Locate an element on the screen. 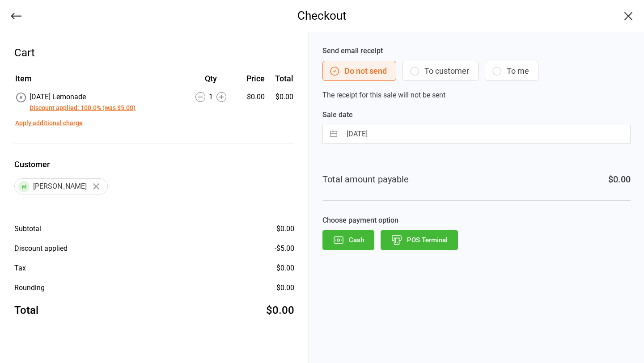  th: Total is located at coordinates (281, 81).